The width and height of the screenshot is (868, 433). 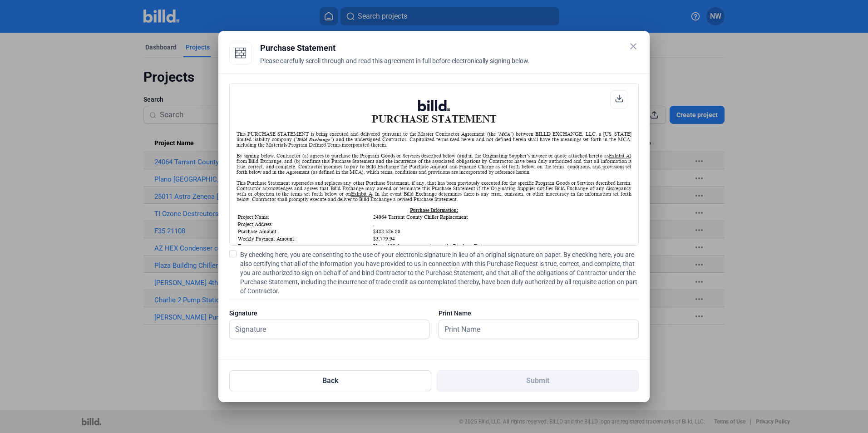 I want to click on div: Signature, so click(x=329, y=313).